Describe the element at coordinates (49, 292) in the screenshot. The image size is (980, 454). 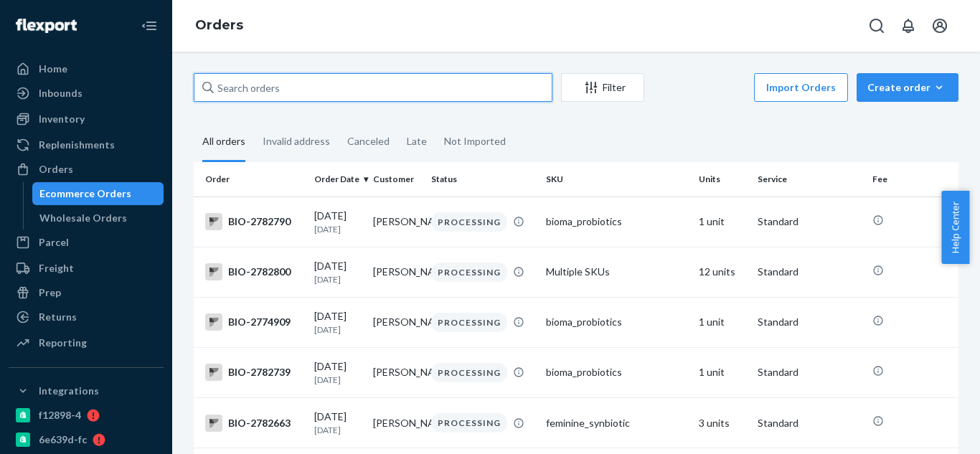
I see `div: Prep` at that location.